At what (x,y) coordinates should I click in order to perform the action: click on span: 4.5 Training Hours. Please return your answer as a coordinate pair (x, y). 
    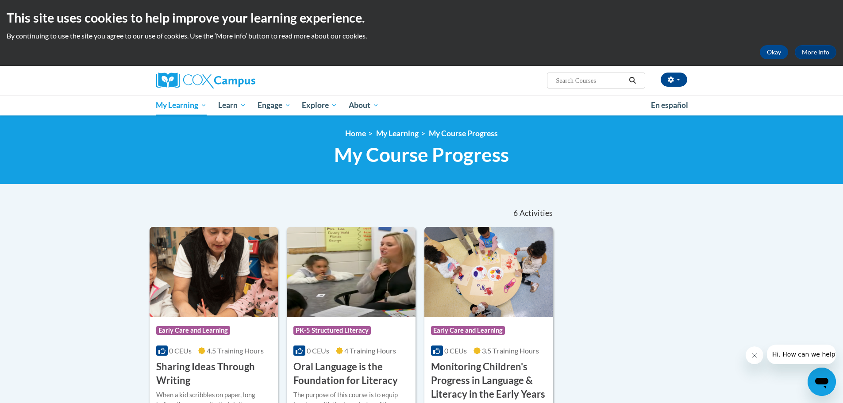
    Looking at the image, I should click on (235, 350).